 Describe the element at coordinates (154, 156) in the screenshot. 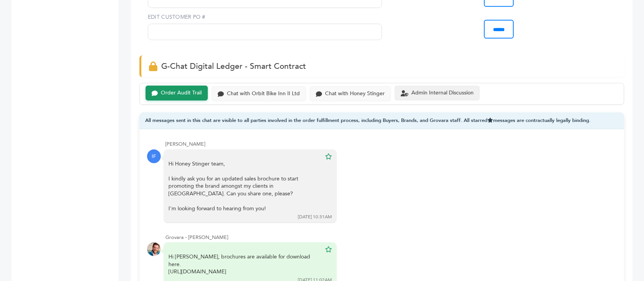

I see `div: IF` at that location.